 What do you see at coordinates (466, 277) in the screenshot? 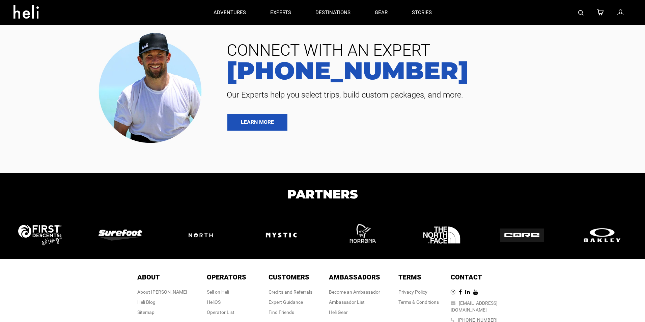
I see `span: Contact` at bounding box center [466, 277].